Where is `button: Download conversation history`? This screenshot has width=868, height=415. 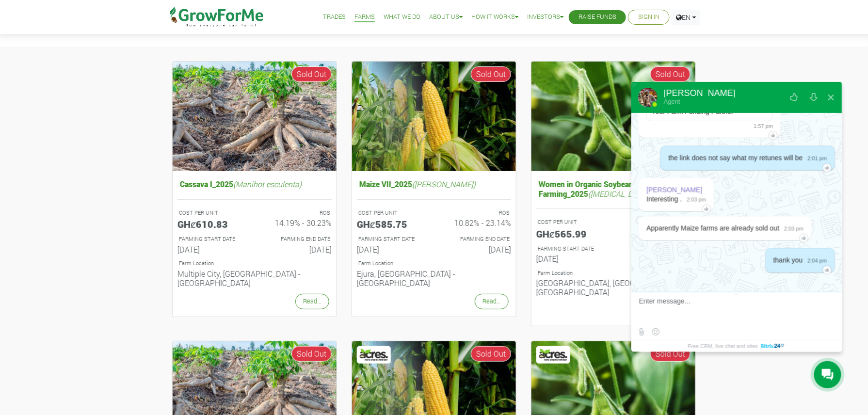
button: Download conversation history is located at coordinates (814, 97).